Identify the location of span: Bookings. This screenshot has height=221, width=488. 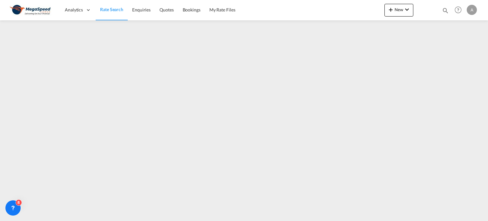
(192, 10).